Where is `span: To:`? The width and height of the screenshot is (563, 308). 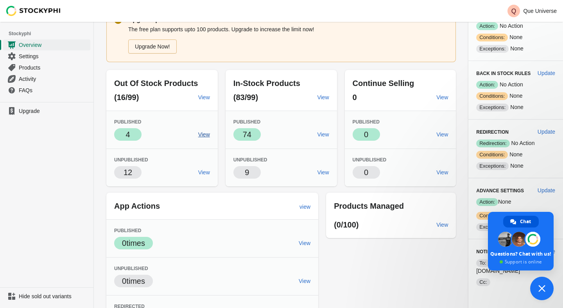
span: To: is located at coordinates (483, 263).